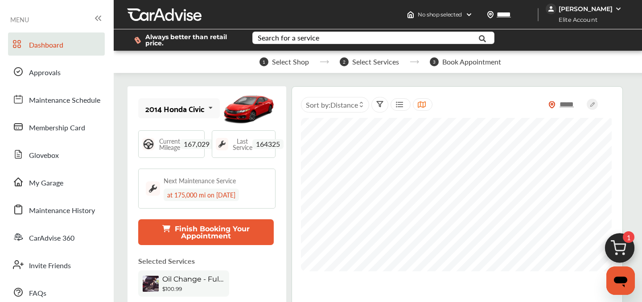 Image resolution: width=642 pixels, height=302 pixels. What do you see at coordinates (469, 15) in the screenshot?
I see `img: header-down-arrow.9dd2ce7d.svg` at bounding box center [469, 15].